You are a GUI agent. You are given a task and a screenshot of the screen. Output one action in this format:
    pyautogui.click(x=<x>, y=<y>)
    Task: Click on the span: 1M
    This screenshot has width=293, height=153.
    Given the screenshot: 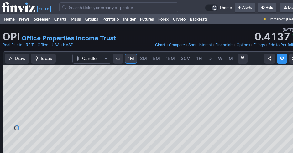 What is the action you would take?
    pyautogui.click(x=131, y=58)
    